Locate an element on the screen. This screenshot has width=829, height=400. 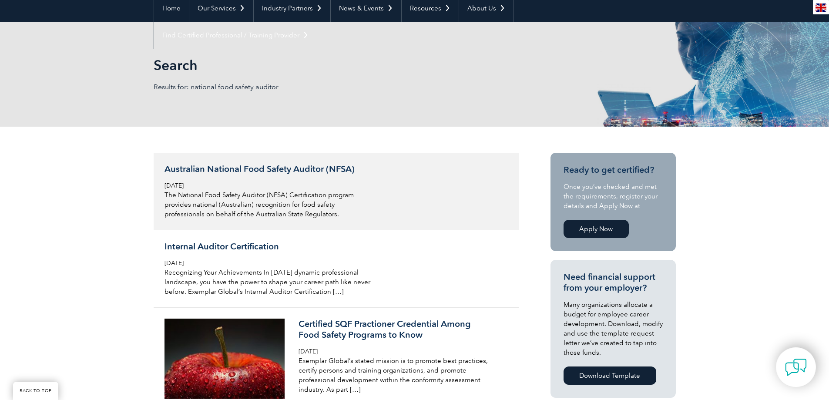
h3: Internal Auditor Certification is located at coordinates (268, 246).